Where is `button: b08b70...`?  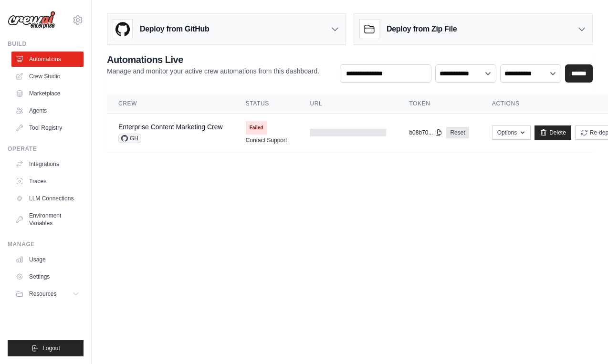
button: b08b70... is located at coordinates (426, 133).